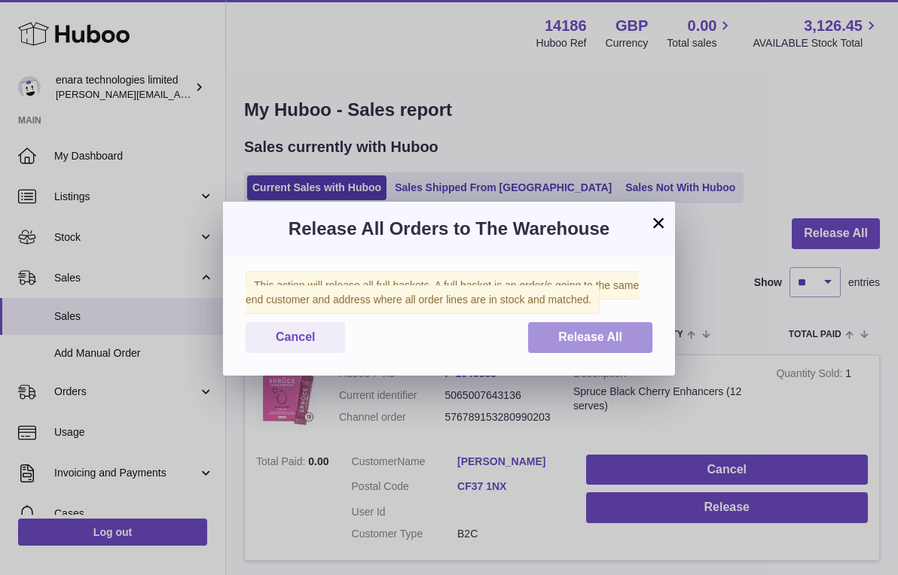 The height and width of the screenshot is (575, 898). Describe the element at coordinates (449, 229) in the screenshot. I see `h3: Release All Orders to The Warehouse` at that location.